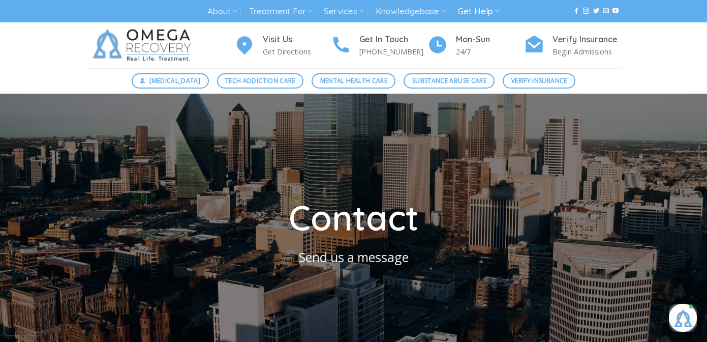  Describe the element at coordinates (344, 11) in the screenshot. I see `a: Services` at that location.